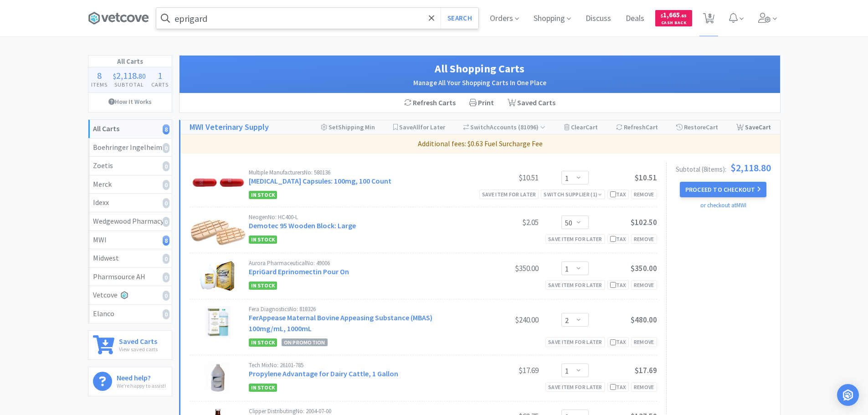 The height and width of the screenshot is (415, 868). I want to click on span: $350.00, so click(644, 269).